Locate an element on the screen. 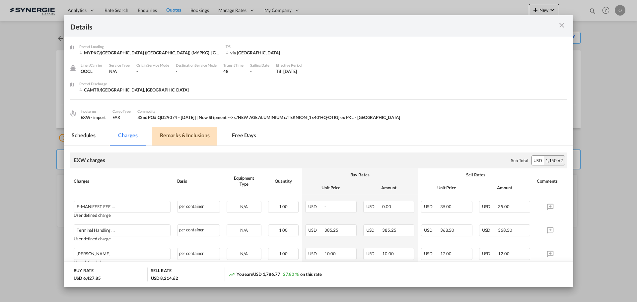 The height and width of the screenshot is (302, 637). span: 0.00 is located at coordinates (387, 207).